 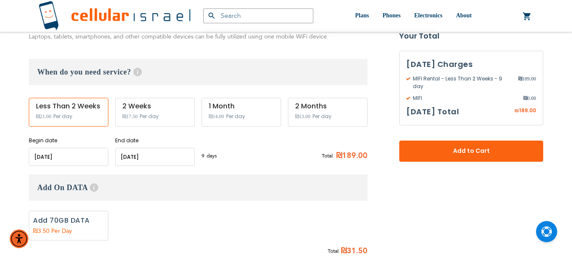 What do you see at coordinates (212, 156) in the screenshot?
I see `span: days` at bounding box center [212, 156].